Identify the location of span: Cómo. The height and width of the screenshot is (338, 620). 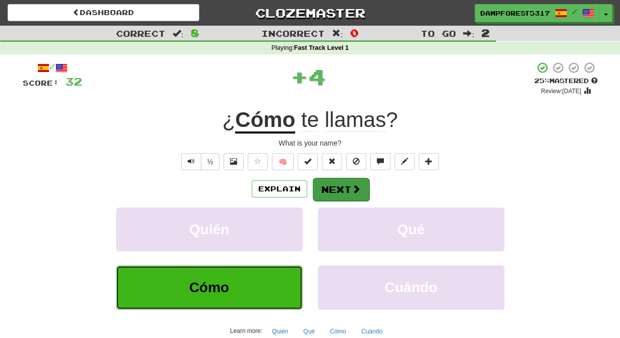
(209, 287).